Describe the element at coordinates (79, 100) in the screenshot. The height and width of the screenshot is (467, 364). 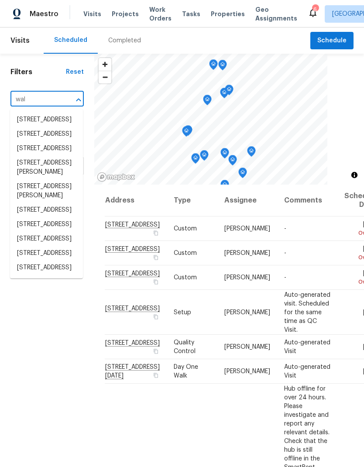
I see `button: Close` at that location.